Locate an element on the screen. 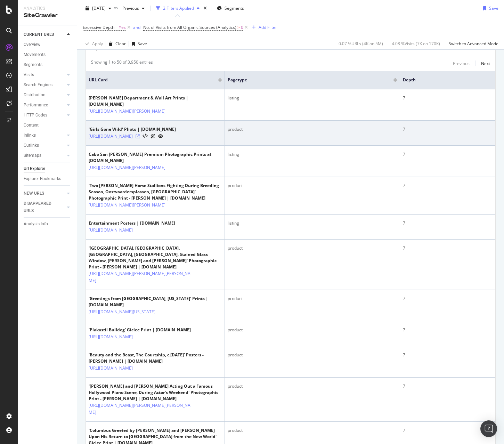 The image size is (504, 444). div: 2 Filters Applied is located at coordinates (178, 8).